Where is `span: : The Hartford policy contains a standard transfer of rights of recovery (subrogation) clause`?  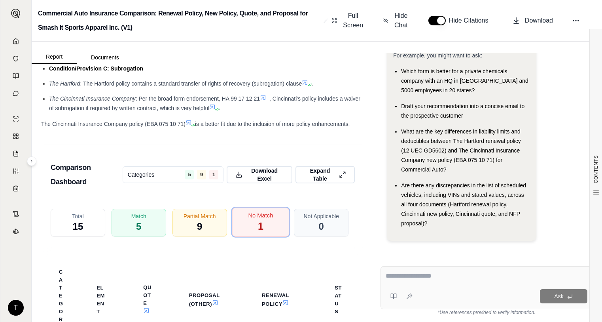
span: : The Hartford policy contains a standard transfer of rights of recovery (subrogation) clause is located at coordinates (191, 83).